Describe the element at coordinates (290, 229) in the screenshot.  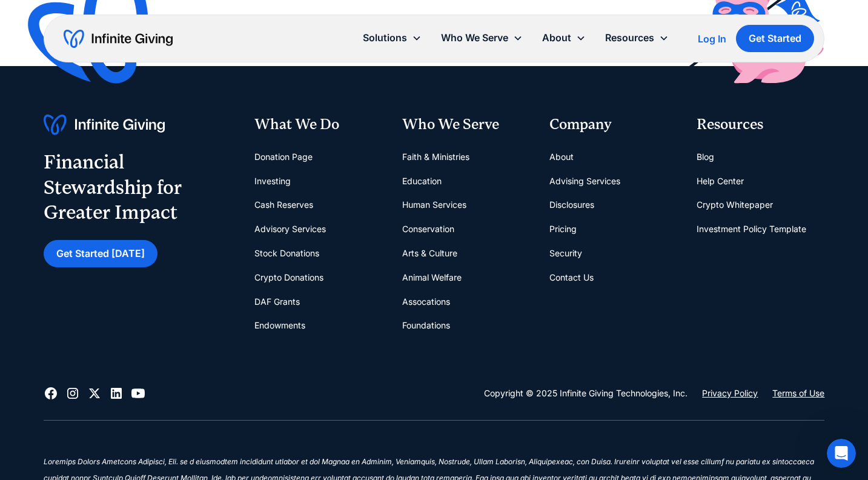
I see `a: Advisory Services` at that location.